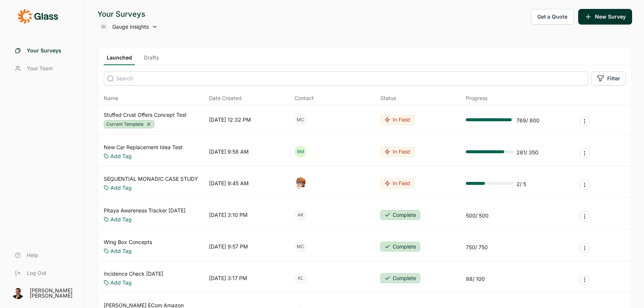  What do you see at coordinates (300, 278) in the screenshot?
I see `div: KL` at bounding box center [300, 278].